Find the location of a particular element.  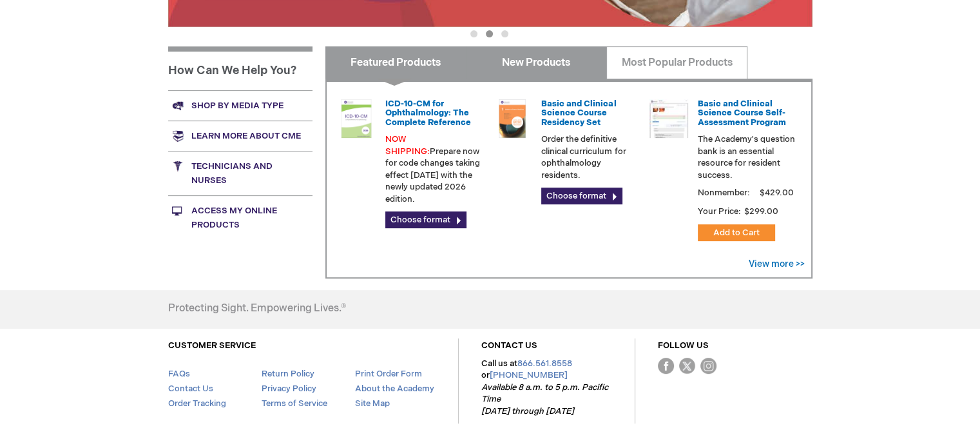

a: Privacy Policy is located at coordinates (288, 388).